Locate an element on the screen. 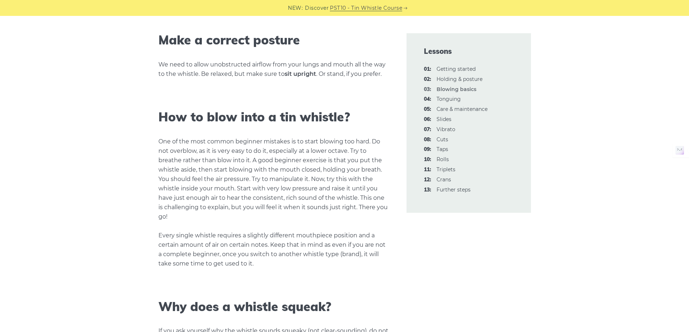 The width and height of the screenshot is (689, 332). a: PST10 - Tin Whistle Course is located at coordinates (366, 8).